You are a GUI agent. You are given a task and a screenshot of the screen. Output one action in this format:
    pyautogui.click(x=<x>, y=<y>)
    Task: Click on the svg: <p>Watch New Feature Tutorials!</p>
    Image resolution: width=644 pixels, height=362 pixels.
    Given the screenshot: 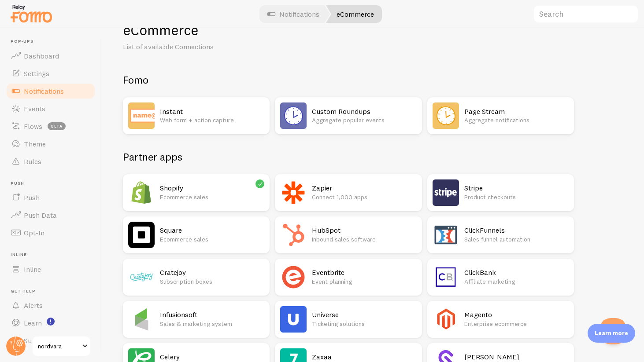 What is the action you would take?
    pyautogui.click(x=51, y=322)
    